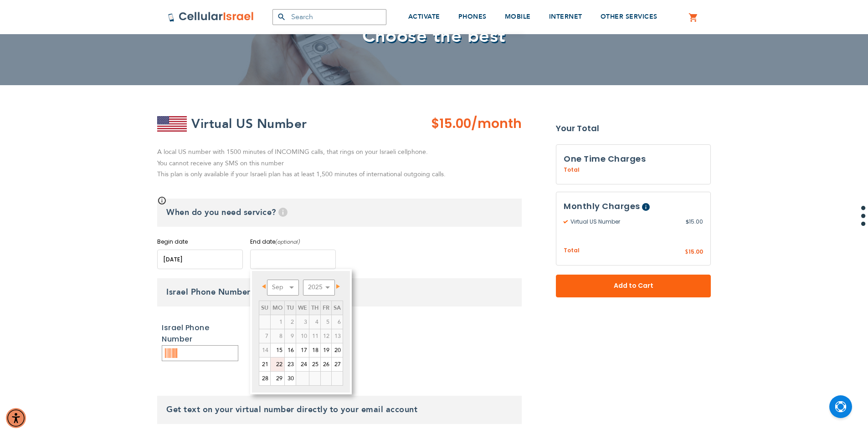  What do you see at coordinates (633, 285) in the screenshot?
I see `span: Add to Cart` at bounding box center [633, 285].